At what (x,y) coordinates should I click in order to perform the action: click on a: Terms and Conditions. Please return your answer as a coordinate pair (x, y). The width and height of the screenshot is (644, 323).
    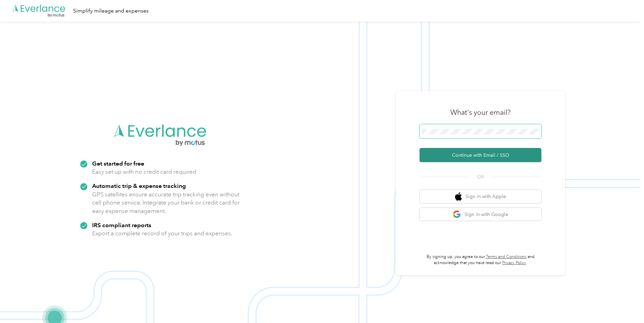
    Looking at the image, I should click on (507, 257).